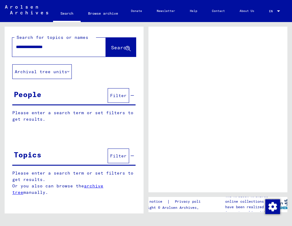 This screenshot has height=226, width=292. What do you see at coordinates (194, 11) in the screenshot?
I see `a: Help` at bounding box center [194, 11].